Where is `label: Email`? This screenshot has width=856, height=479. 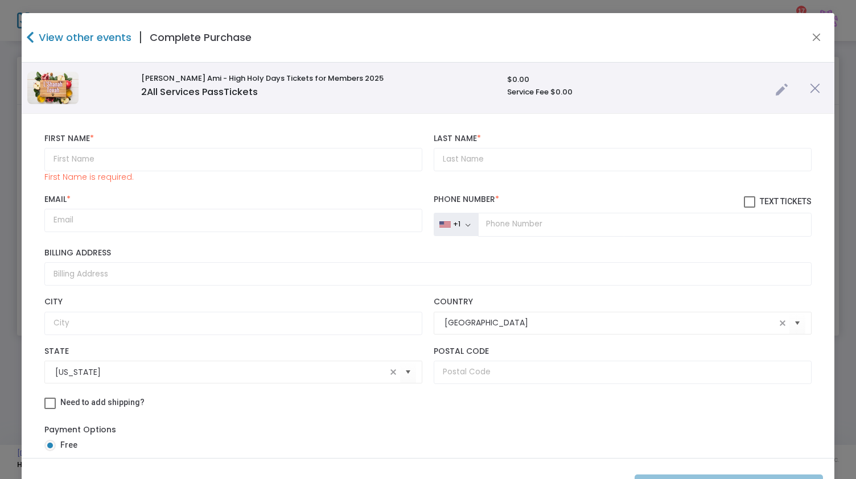
label: Email is located at coordinates (233, 200).